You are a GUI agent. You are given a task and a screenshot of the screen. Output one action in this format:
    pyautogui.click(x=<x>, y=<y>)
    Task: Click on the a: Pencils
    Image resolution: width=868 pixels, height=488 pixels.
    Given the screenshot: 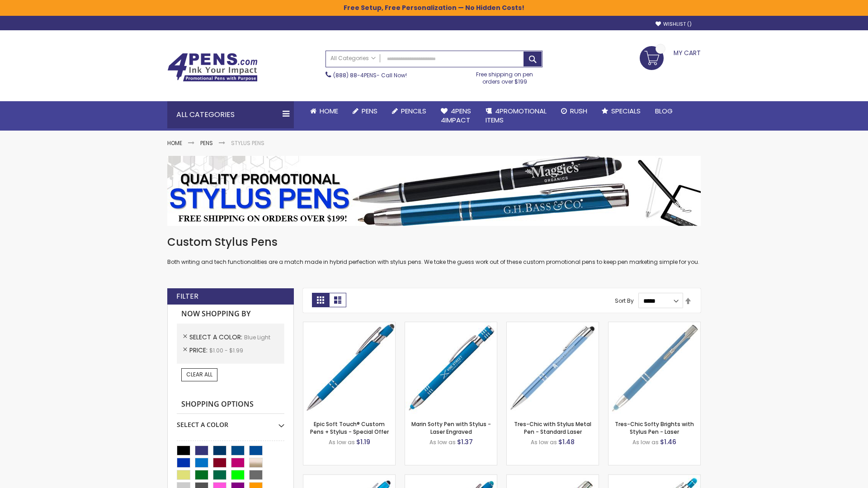 What is the action you would take?
    pyautogui.click(x=409, y=112)
    